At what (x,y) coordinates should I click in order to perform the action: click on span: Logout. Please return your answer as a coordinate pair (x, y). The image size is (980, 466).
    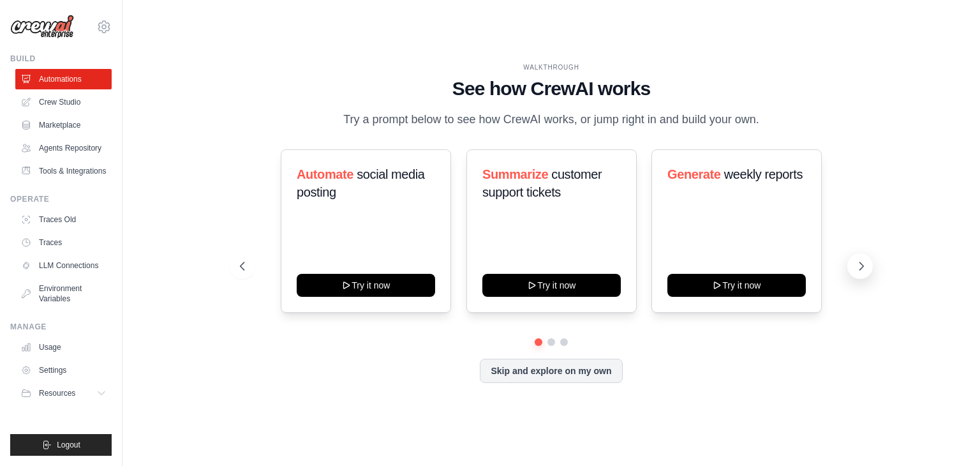
    Looking at the image, I should click on (68, 444).